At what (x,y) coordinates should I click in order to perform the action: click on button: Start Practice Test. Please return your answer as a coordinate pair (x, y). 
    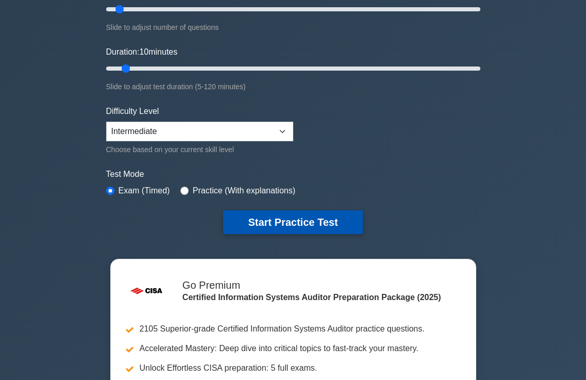
    Looking at the image, I should click on (293, 222).